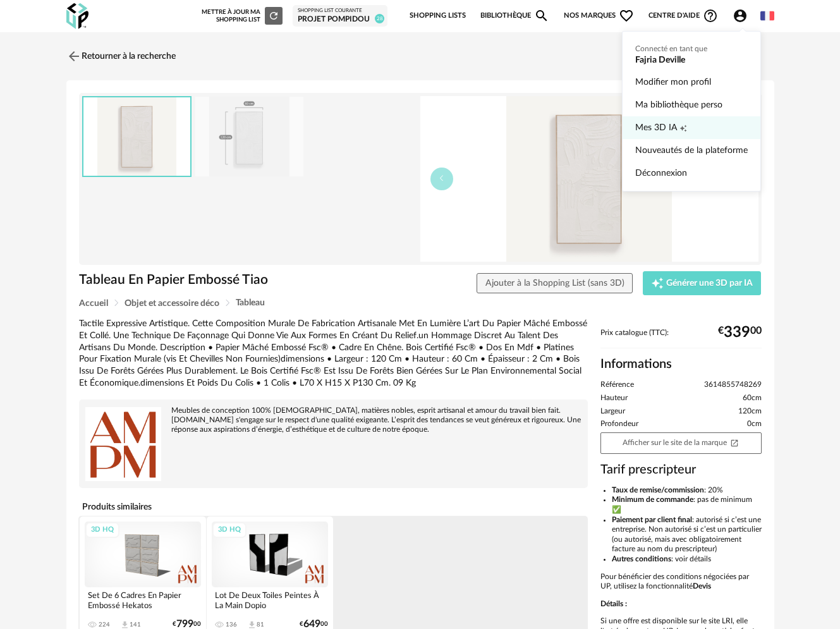 The image size is (840, 629). I want to click on span: 120cm, so click(750, 411).